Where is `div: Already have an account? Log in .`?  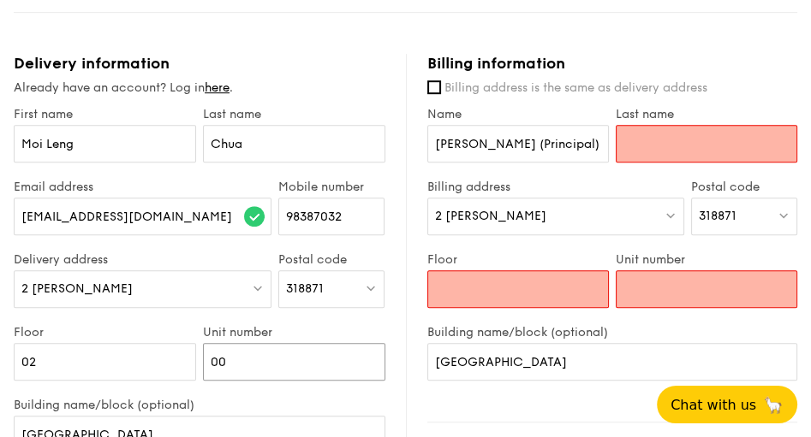
div: Already have an account? Log in . is located at coordinates (199, 88).